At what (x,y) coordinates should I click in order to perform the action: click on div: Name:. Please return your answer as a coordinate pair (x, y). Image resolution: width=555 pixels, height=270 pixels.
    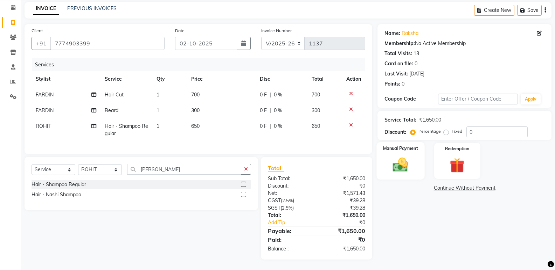
    Looking at the image, I should click on (392, 33).